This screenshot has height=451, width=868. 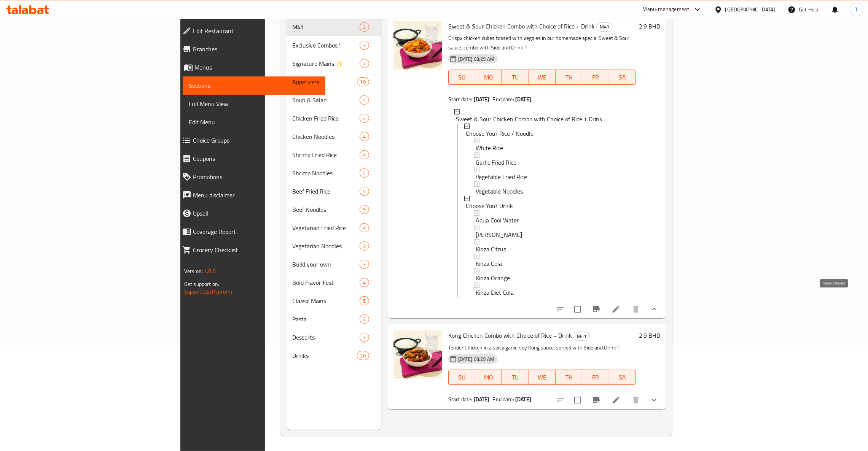 What do you see at coordinates (326, 228) in the screenshot?
I see `div: Vegetarian Fried Rice` at bounding box center [326, 228].